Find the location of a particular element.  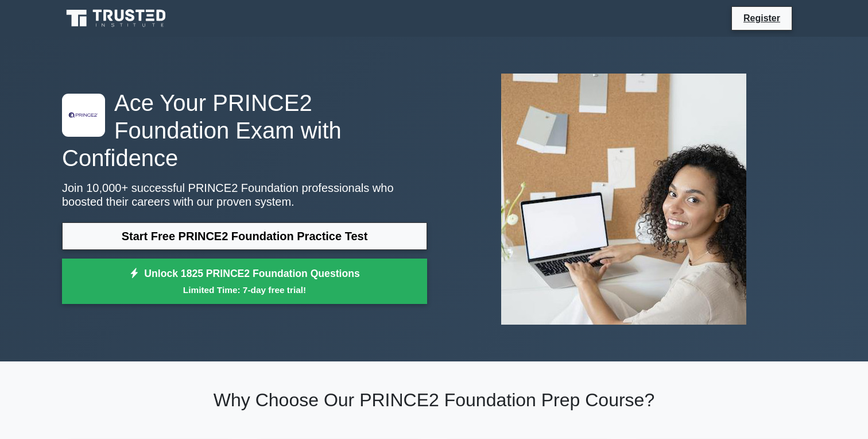

small: Limited Time: 7-day free trial! is located at coordinates (244, 289).